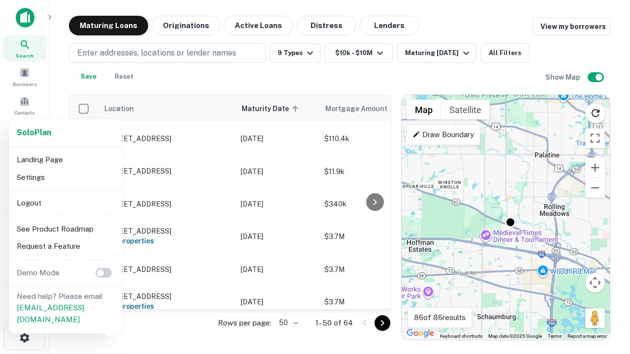 The image size is (630, 354). I want to click on li: Request a Feature, so click(65, 246).